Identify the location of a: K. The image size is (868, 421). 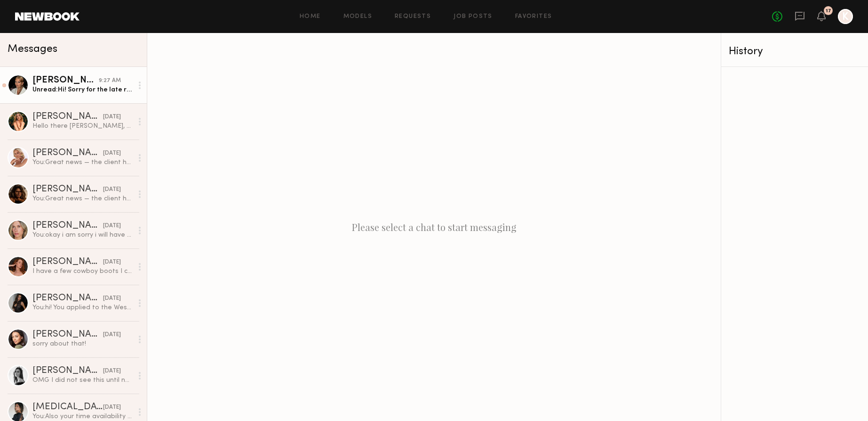
(845, 17).